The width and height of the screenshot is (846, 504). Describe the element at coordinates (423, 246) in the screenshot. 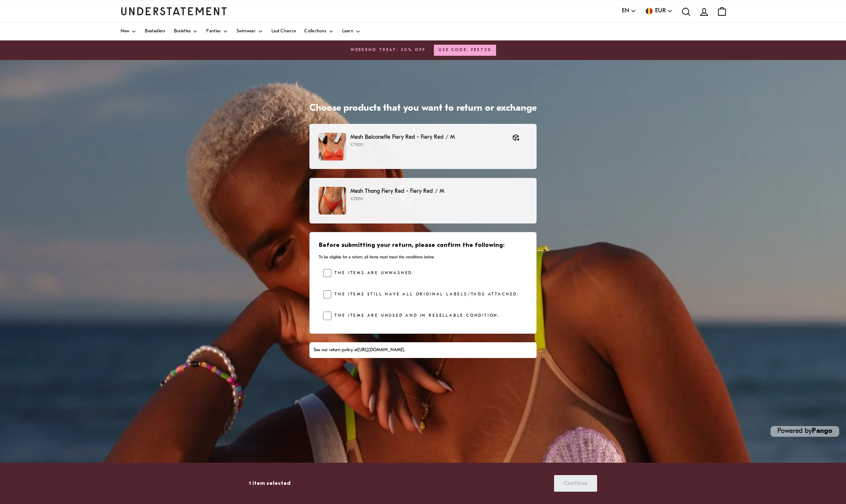

I see `h3: Before submitting your return, please confirm the following:` at that location.